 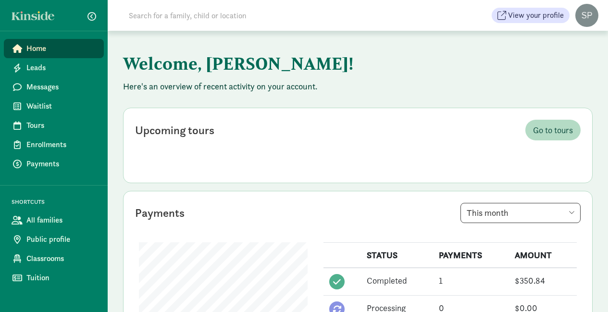 I want to click on a: Tours, so click(x=54, y=125).